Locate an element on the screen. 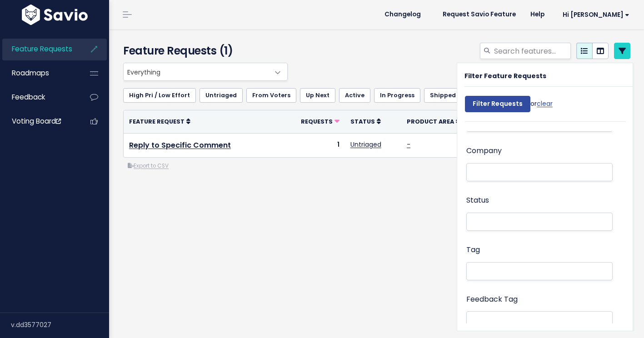 The height and width of the screenshot is (338, 644). span: Feature Requests is located at coordinates (42, 49).